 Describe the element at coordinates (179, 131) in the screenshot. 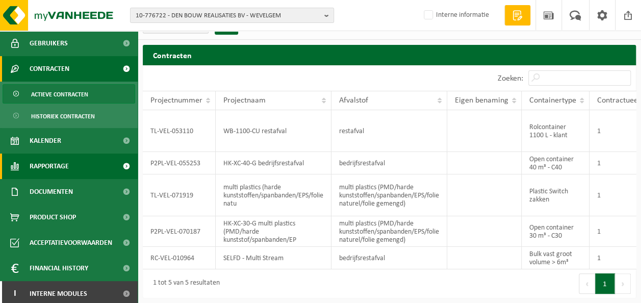

I see `td: TL-VEL-053110` at that location.